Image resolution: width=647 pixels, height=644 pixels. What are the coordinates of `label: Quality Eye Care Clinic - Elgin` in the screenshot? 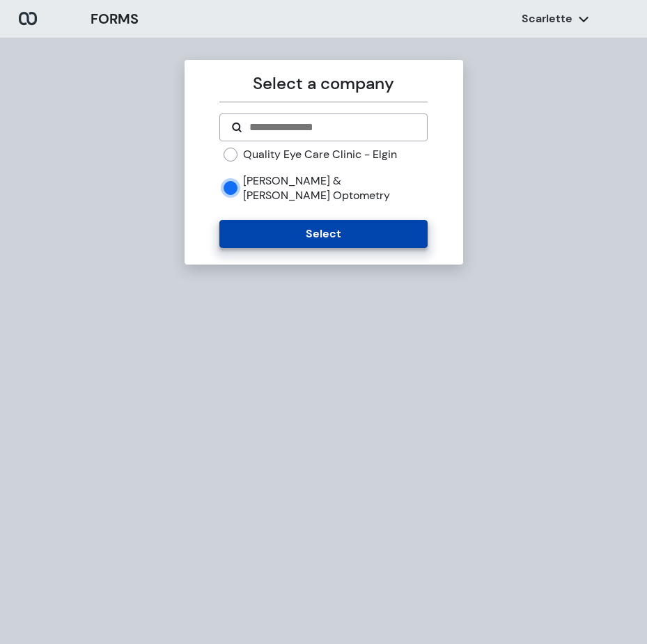 It's located at (319, 154).